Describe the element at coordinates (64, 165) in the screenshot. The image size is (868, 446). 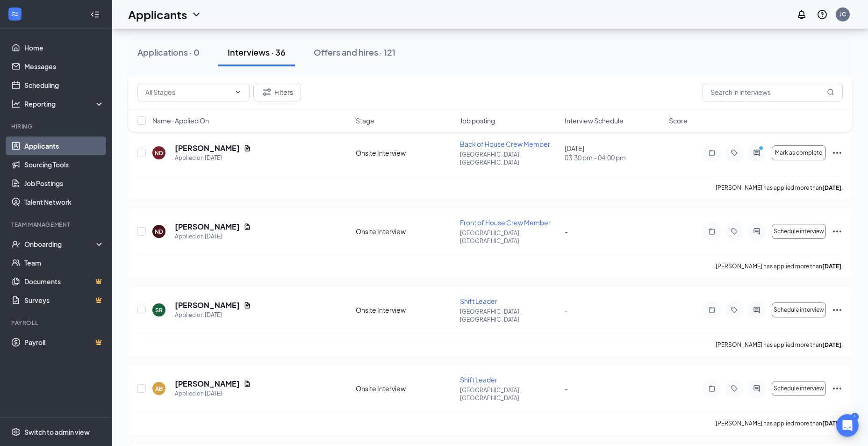
I see `a: Sourcing Tools` at that location.